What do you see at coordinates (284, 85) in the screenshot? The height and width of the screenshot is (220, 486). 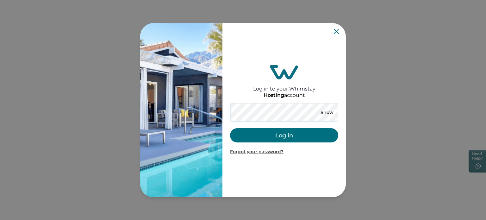 I see `h2: Log in to your Whimstay` at bounding box center [284, 85].